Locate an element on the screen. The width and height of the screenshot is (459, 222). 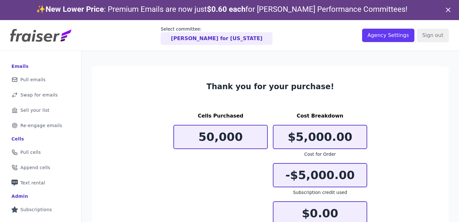
a: Sell your list is located at coordinates (40, 110).